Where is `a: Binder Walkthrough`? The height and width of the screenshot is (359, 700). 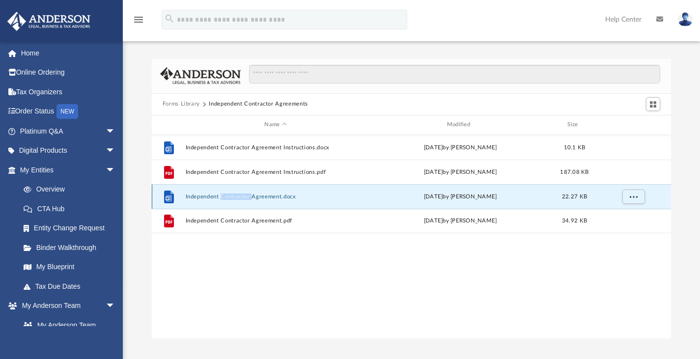
a: Binder Walkthrough is located at coordinates (72, 248).